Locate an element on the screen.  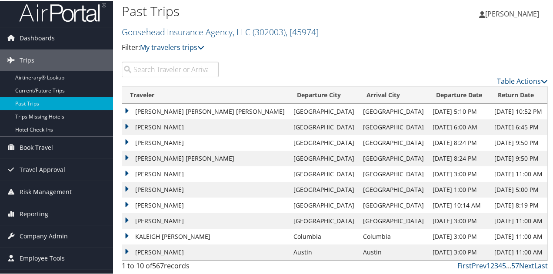
h1: Past Trips is located at coordinates (263, 10).